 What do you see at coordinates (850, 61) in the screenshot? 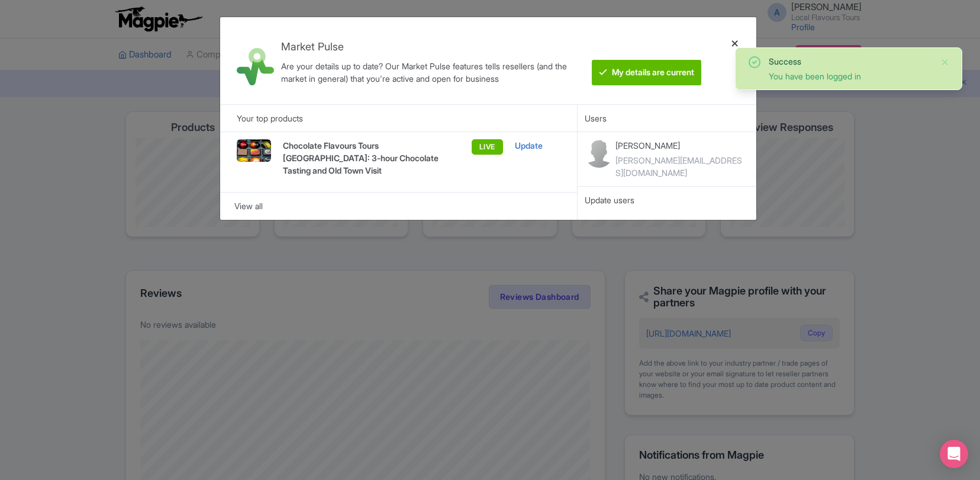
I see `div: Success` at bounding box center [850, 61].